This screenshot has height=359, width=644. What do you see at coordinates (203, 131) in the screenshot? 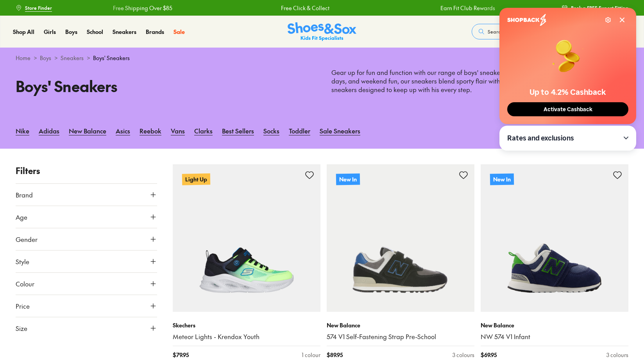
I see `a: Clarks` at bounding box center [203, 131].